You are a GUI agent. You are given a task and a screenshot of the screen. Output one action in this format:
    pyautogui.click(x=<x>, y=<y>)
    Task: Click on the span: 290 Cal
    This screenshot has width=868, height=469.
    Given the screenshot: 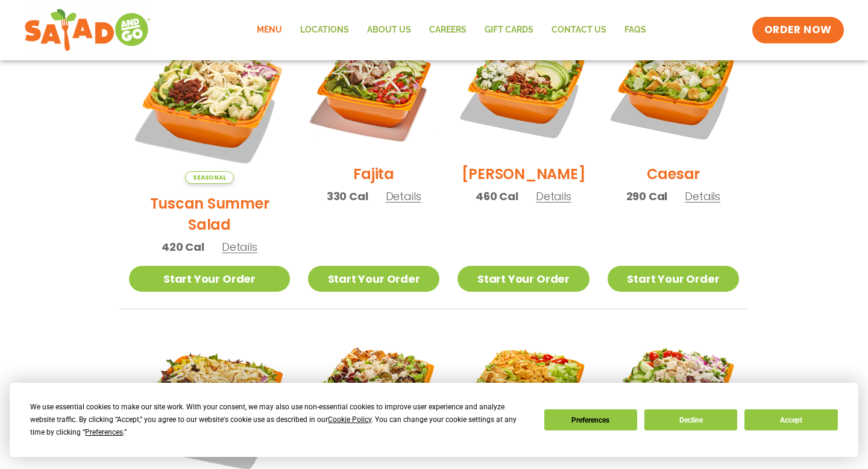 What is the action you would take?
    pyautogui.click(x=646, y=196)
    